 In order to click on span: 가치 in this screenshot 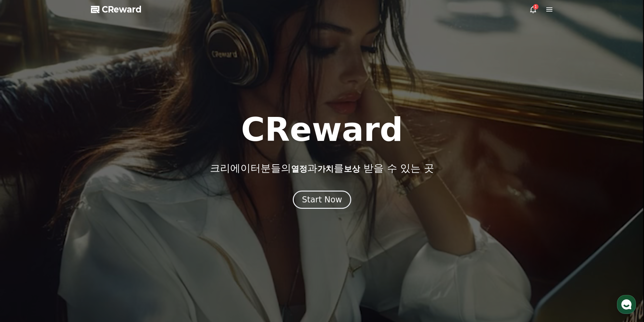, I will do `click(325, 169)`.